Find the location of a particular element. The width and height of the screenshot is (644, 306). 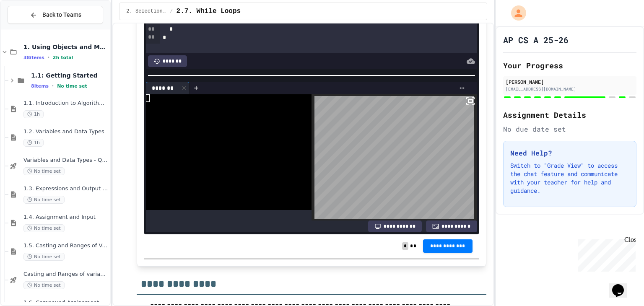

h2: Your Progress is located at coordinates (570, 66).